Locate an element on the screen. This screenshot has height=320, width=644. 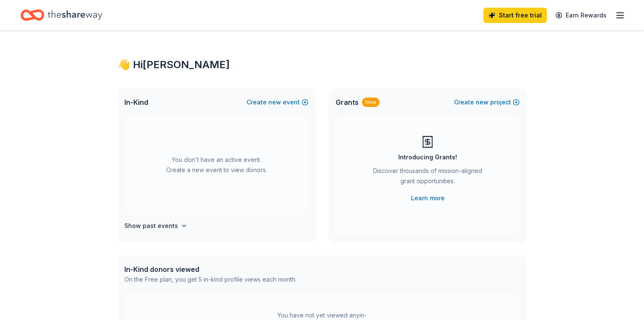
button: Show past events is located at coordinates (156, 226).